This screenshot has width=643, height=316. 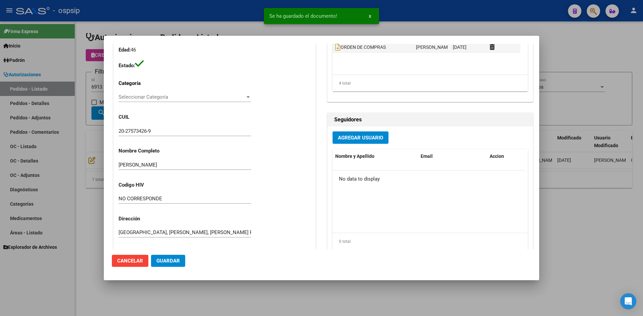 What do you see at coordinates (370, 16) in the screenshot?
I see `span: x` at bounding box center [370, 16].